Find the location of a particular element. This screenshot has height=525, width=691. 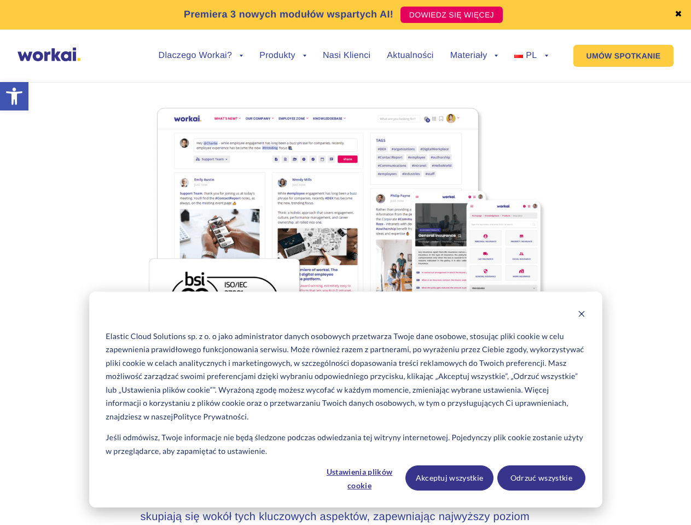

a: Dlaczego Workai? is located at coordinates (201, 56).